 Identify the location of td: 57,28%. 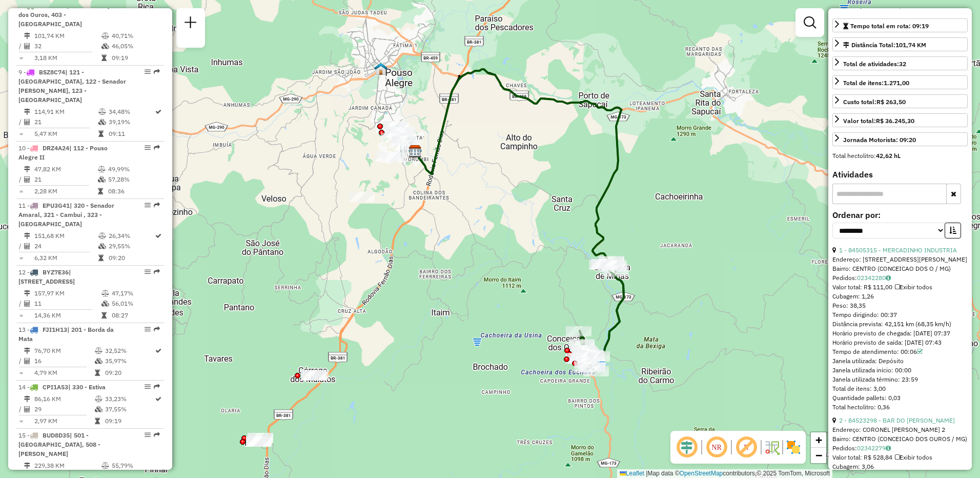
(134, 179).